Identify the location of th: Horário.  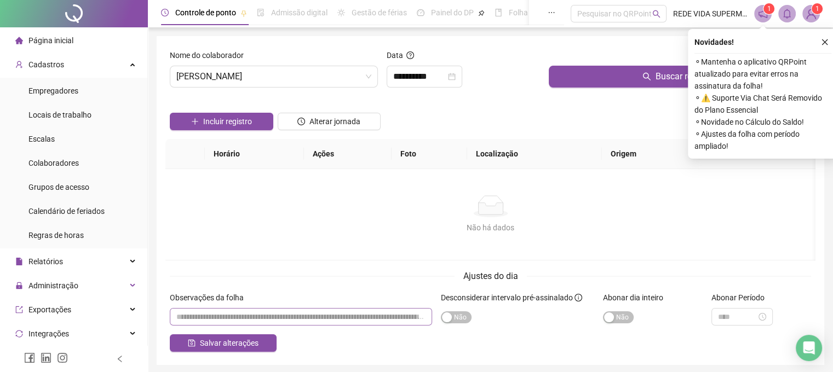
(254, 154).